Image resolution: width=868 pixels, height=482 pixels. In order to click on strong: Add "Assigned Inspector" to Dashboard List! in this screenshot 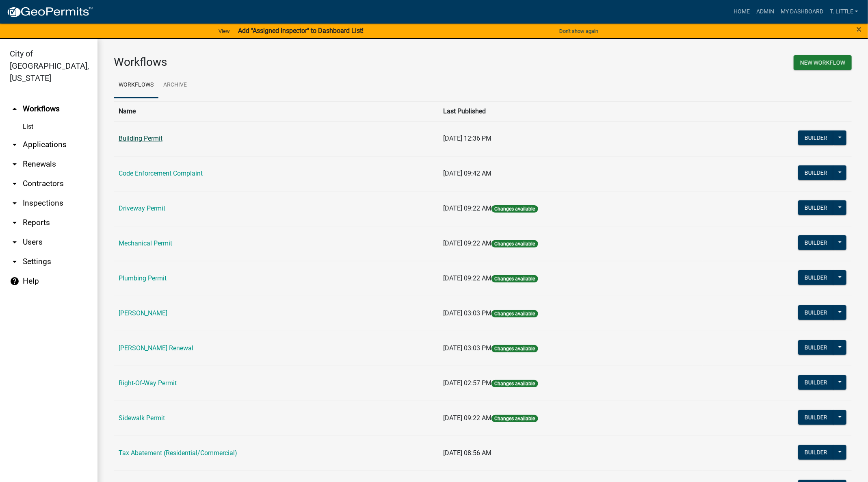, I will do `click(301, 30)`.